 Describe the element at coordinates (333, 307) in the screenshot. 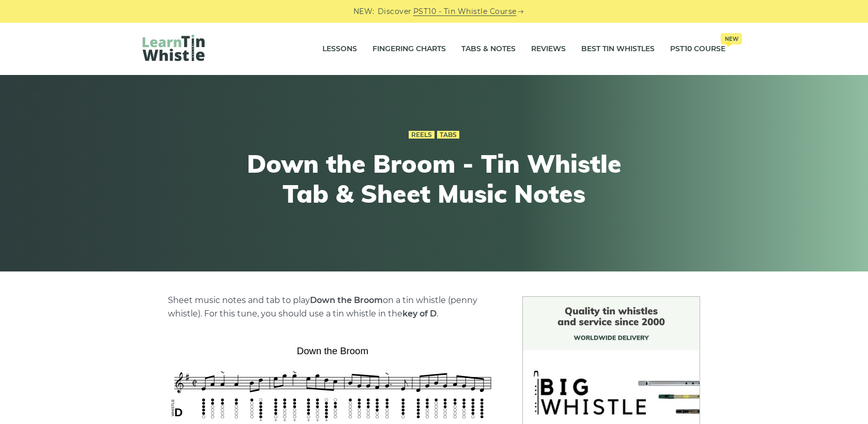

I see `p: Sheet music notes and tab to play on a tin whistle (penny whistle). For this tune, you should use...` at that location.